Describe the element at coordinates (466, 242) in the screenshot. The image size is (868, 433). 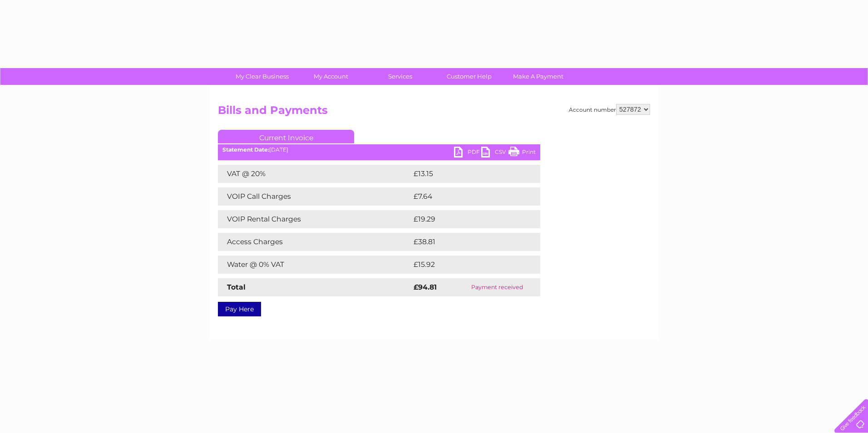
I see `td: £38.81` at that location.